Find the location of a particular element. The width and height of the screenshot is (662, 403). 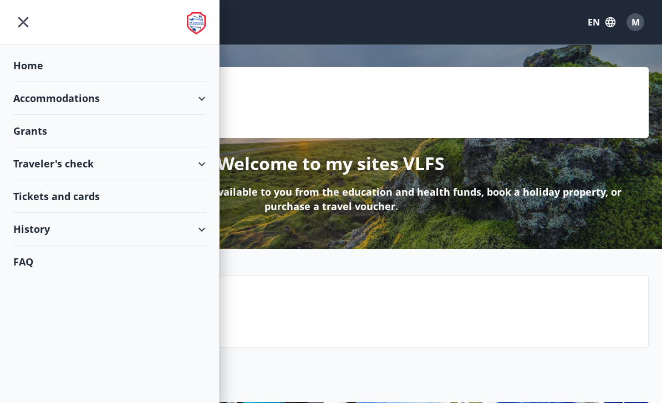

p: Welcome to my sites VLFS is located at coordinates (331, 164).